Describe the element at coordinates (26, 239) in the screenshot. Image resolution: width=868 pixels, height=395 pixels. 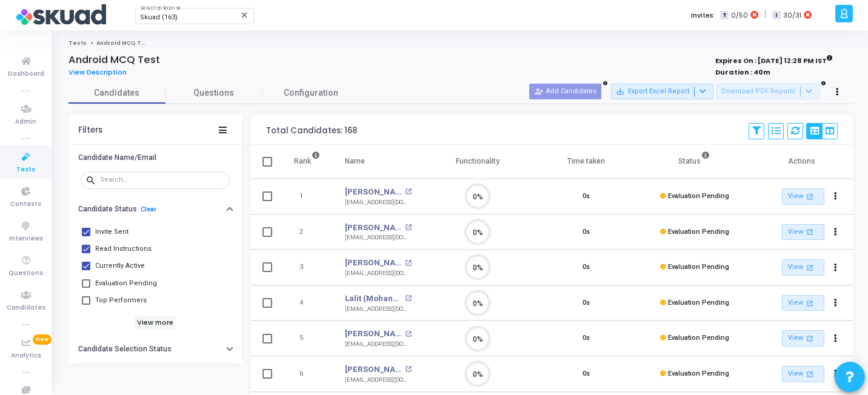
I see `span: Interviews` at that location.